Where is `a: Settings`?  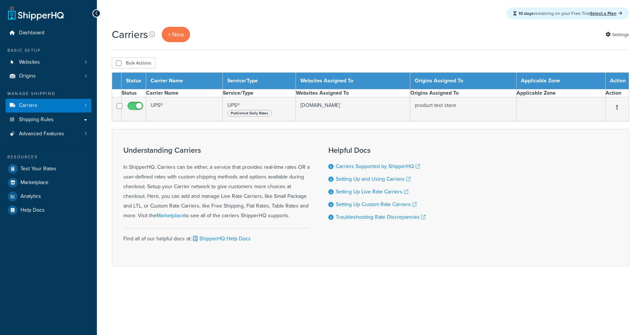 a: Settings is located at coordinates (617, 35).